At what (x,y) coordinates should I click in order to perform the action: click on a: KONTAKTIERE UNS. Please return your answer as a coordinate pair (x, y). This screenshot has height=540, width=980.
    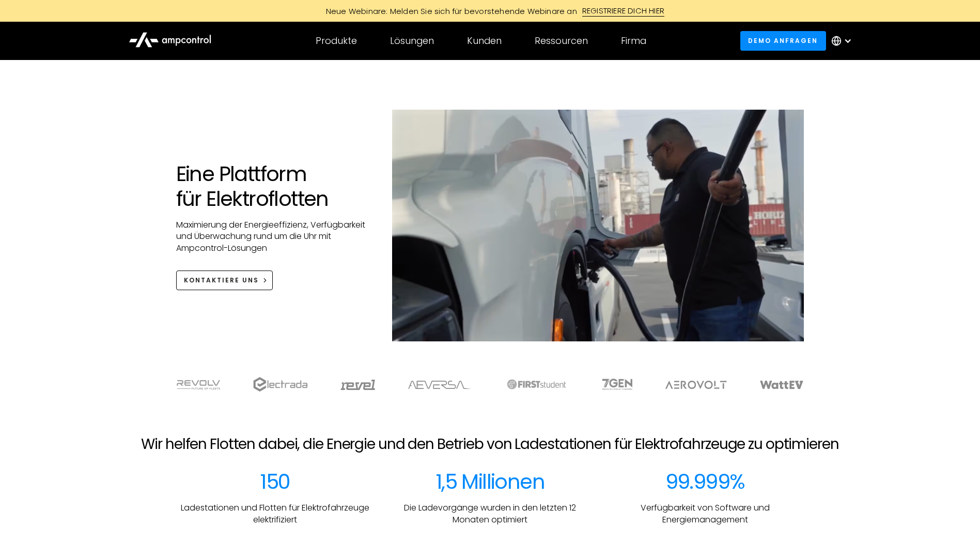
    Looking at the image, I should click on (225, 280).